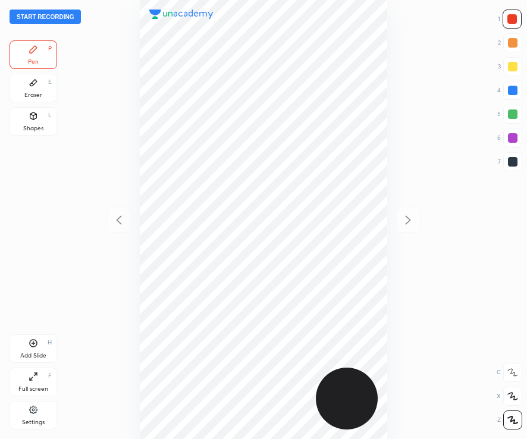 The height and width of the screenshot is (439, 527). Describe the element at coordinates (33, 62) in the screenshot. I see `div: Pen` at that location.